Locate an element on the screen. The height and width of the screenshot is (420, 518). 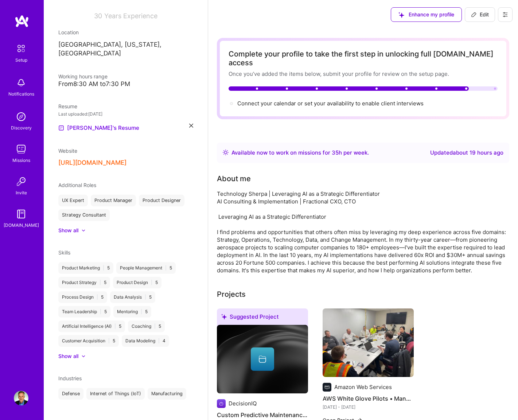
span: 30 is located at coordinates (98, 16).